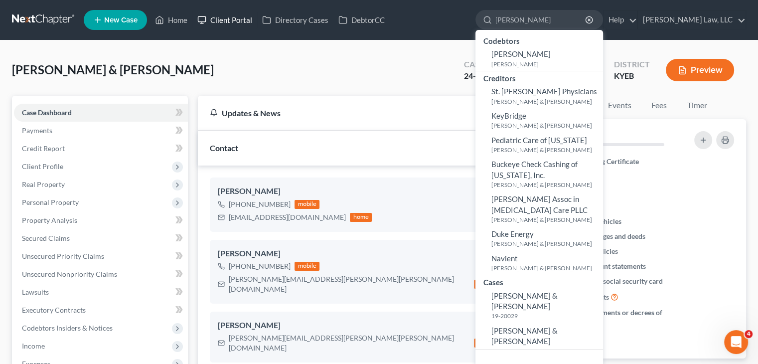 The image size is (758, 364). What do you see at coordinates (47, 112) in the screenshot?
I see `span: Case Dashboard` at bounding box center [47, 112].